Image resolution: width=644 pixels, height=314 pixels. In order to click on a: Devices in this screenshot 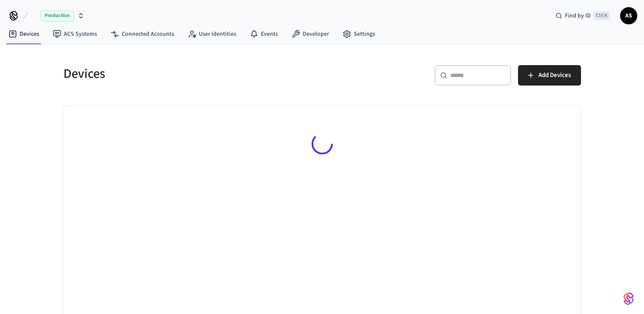, I will do `click(24, 34)`.